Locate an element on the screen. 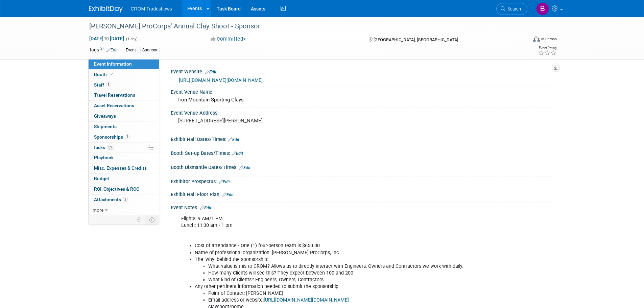 The width and height of the screenshot is (644, 308). td: Personalize Event Tab Strip is located at coordinates (139, 220).